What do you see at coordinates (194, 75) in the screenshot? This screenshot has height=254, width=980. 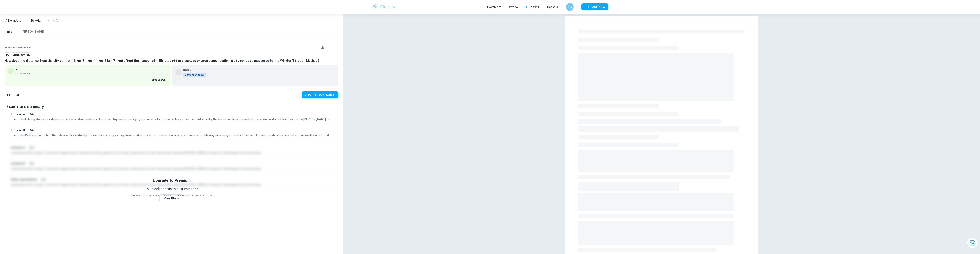 I see `span: Current Syllabus` at bounding box center [194, 75].